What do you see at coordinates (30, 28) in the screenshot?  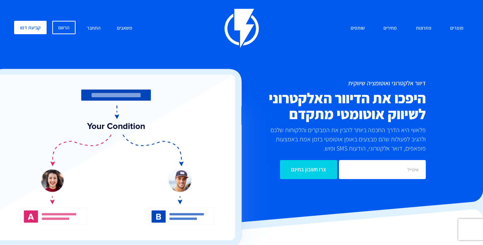 I see `a: קביעת דמו` at bounding box center [30, 28].